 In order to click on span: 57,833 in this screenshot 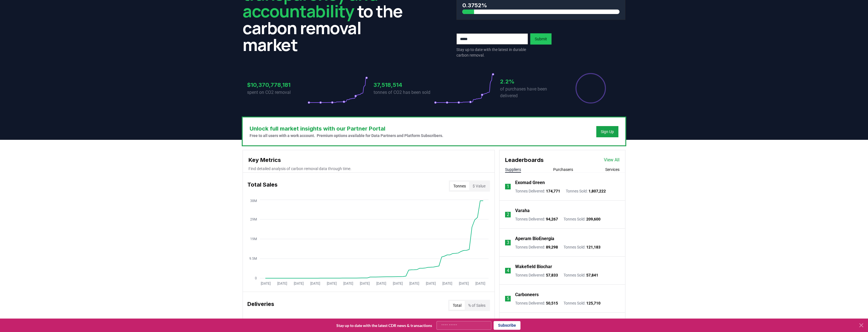, I will do `click(552, 275)`.